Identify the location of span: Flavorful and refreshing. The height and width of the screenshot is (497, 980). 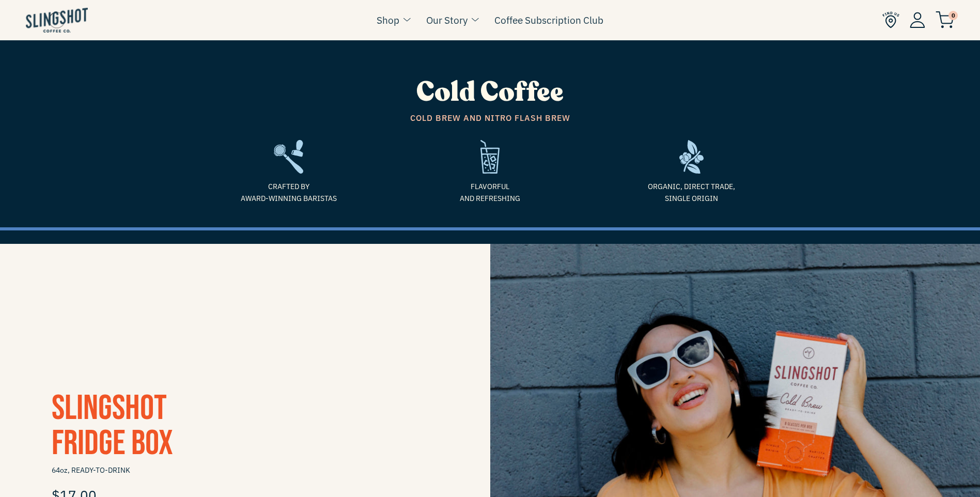
(490, 192).